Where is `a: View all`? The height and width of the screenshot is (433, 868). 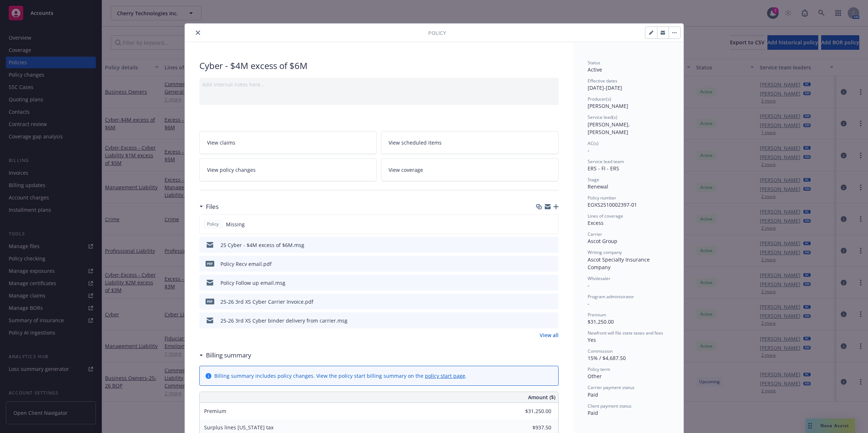 a: View all is located at coordinates (549, 335).